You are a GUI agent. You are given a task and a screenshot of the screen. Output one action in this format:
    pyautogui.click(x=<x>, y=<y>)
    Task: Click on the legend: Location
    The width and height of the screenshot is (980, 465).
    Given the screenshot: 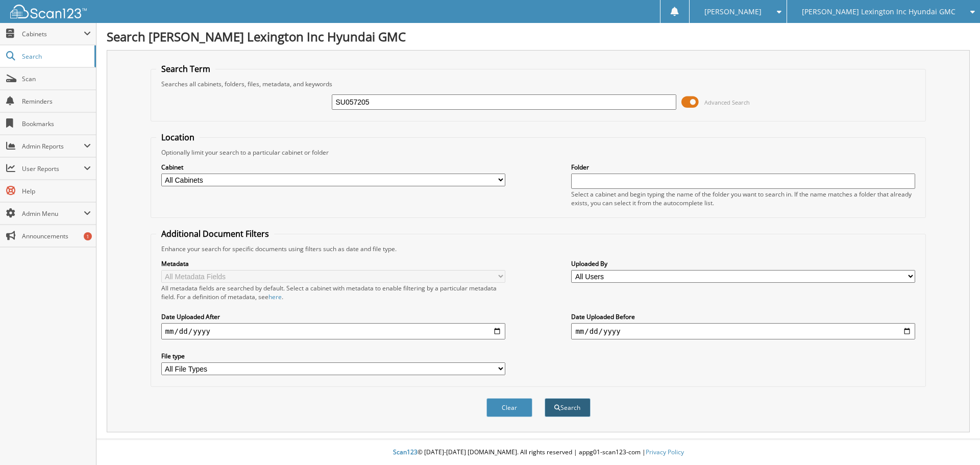 What is the action you would take?
    pyautogui.click(x=178, y=137)
    